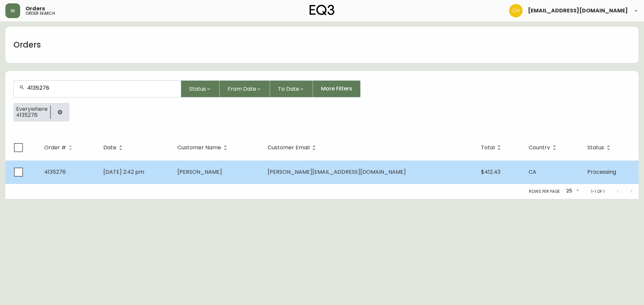  Describe the element at coordinates (532, 172) in the screenshot. I see `span: CA` at that location.